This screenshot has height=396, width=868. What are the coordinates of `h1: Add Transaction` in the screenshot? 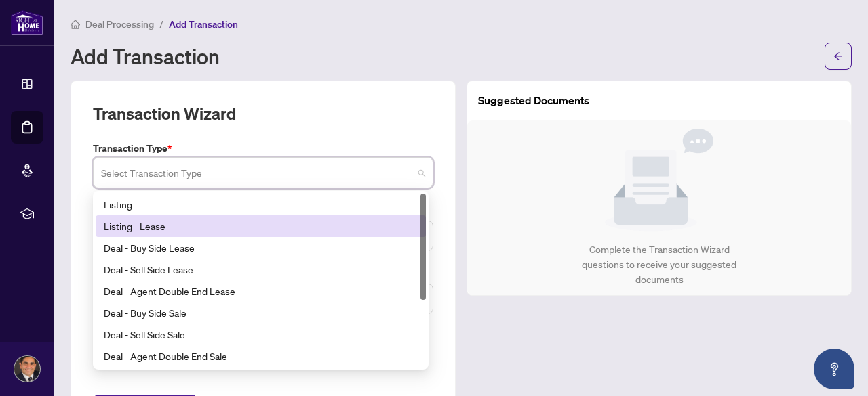 It's located at (145, 57).